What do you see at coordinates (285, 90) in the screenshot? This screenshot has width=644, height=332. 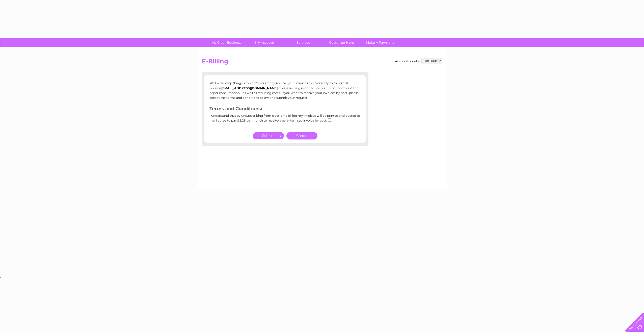 I see `p: We like to keep things simple. You currently receive your invoices electronically to the email ad...` at bounding box center [285, 90].